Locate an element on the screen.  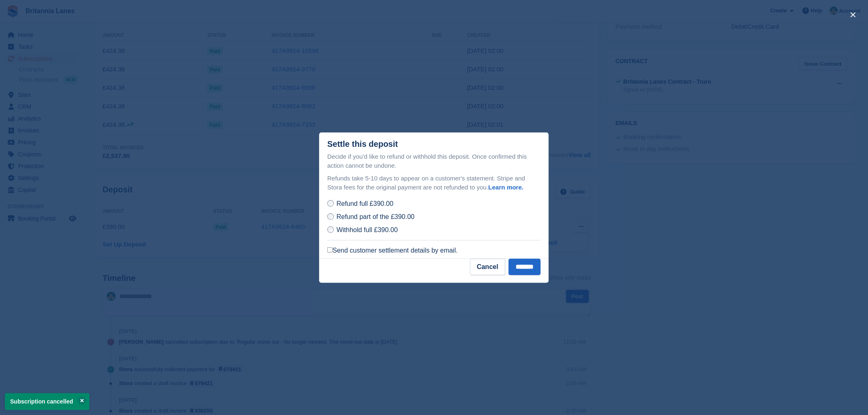
button: close is located at coordinates (853, 14).